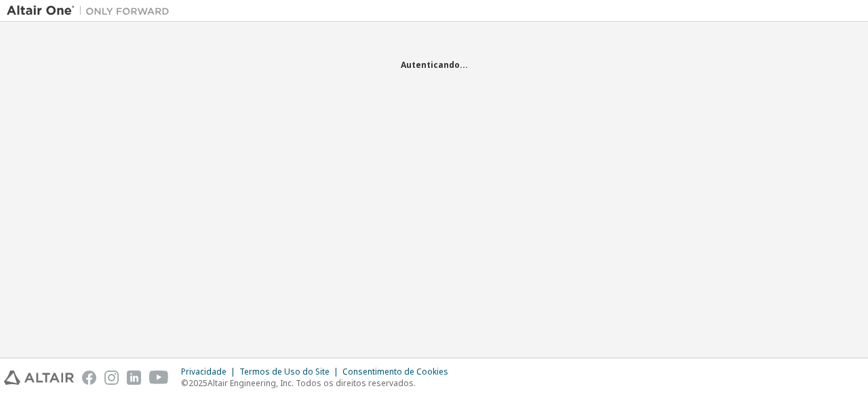  What do you see at coordinates (312, 383) in the screenshot?
I see `font: Altair Engineering, Inc. Todos os direitos reservados.` at bounding box center [312, 383].